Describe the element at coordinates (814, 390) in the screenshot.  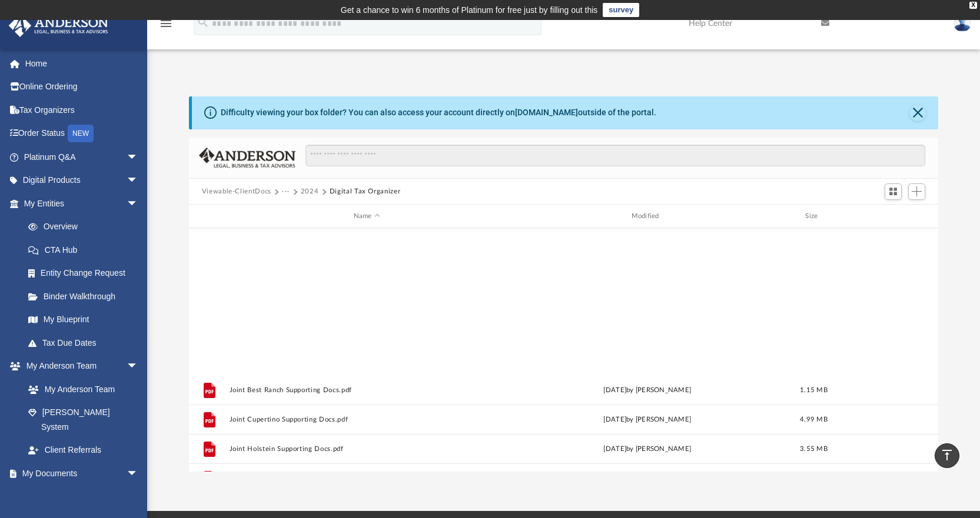
I see `span: 1.15 MB` at that location.